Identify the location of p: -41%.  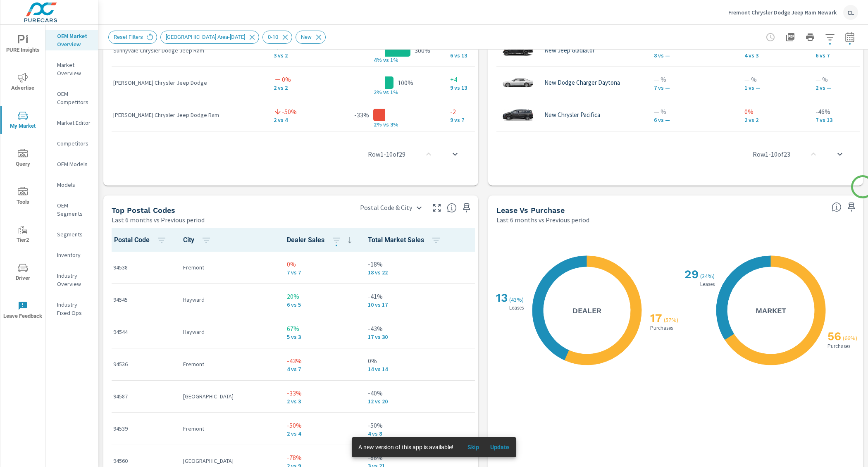
(406, 296).